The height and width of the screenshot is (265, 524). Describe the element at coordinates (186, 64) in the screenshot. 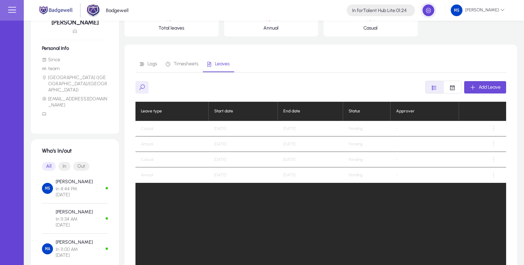

I see `span: Timesheets` at that location.